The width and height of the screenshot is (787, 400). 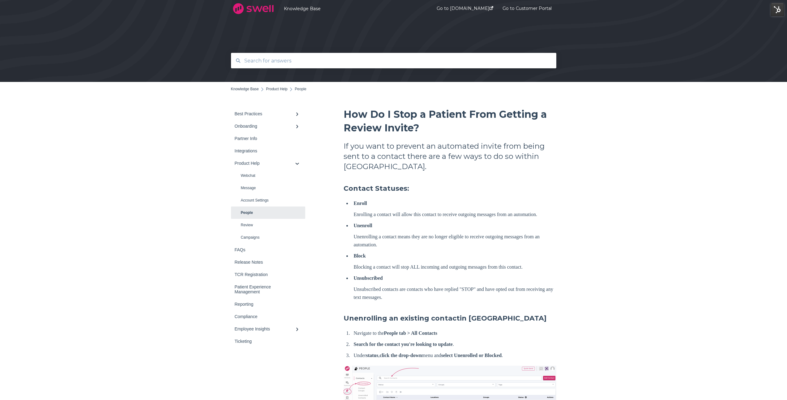 What do you see at coordinates (455, 293) in the screenshot?
I see `p: Unsubscribed contacts are contacts who have replied "STOP" and have opted out from receiving any ...` at bounding box center [455, 293].